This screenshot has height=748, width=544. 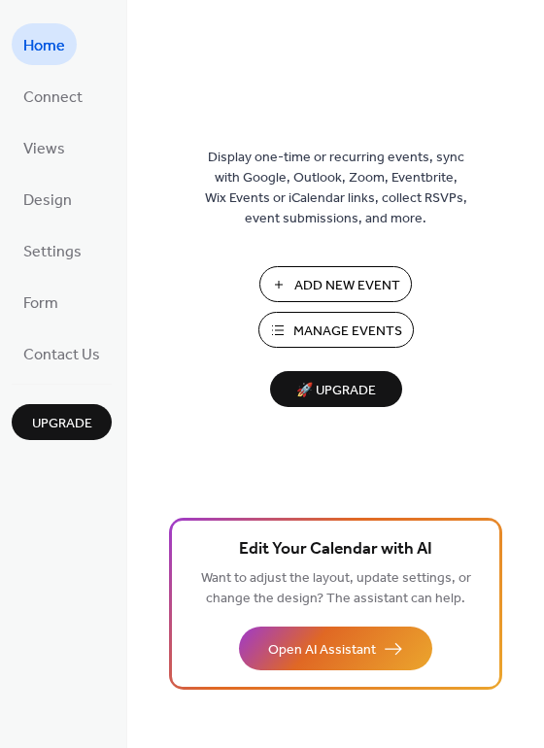 I want to click on button: Manage Events, so click(x=336, y=329).